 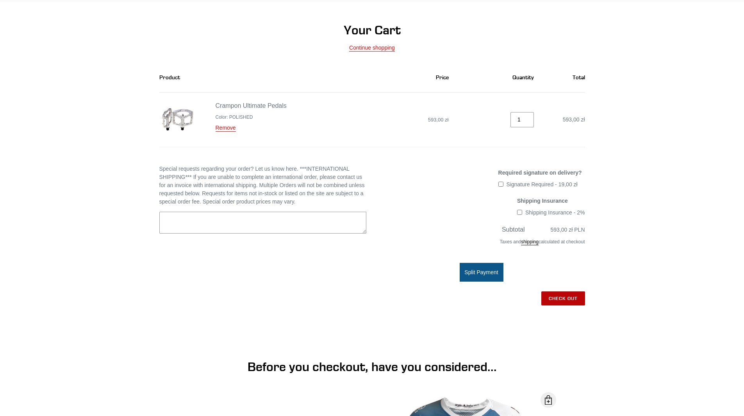 I want to click on button: Split Payment, so click(x=481, y=272).